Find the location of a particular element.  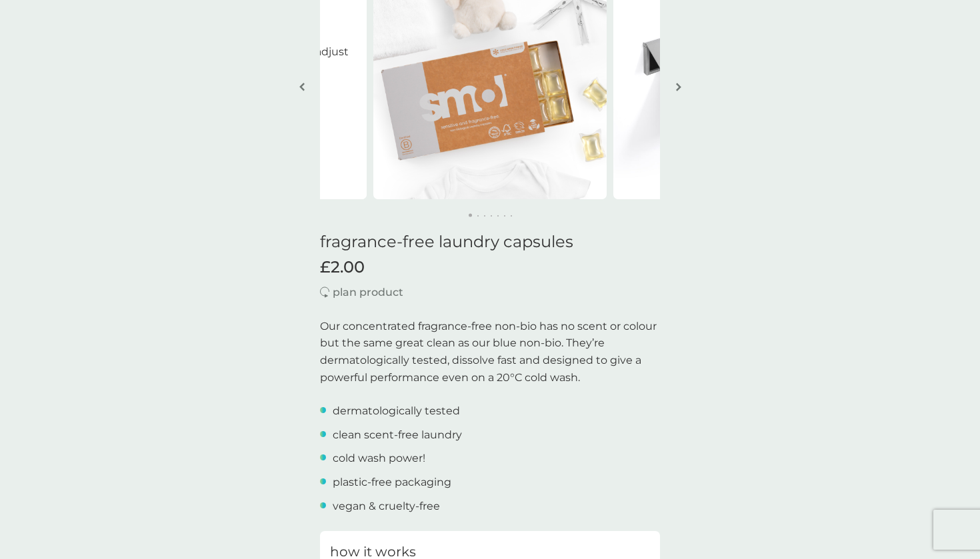

p: plastic-free packaging is located at coordinates (392, 482).